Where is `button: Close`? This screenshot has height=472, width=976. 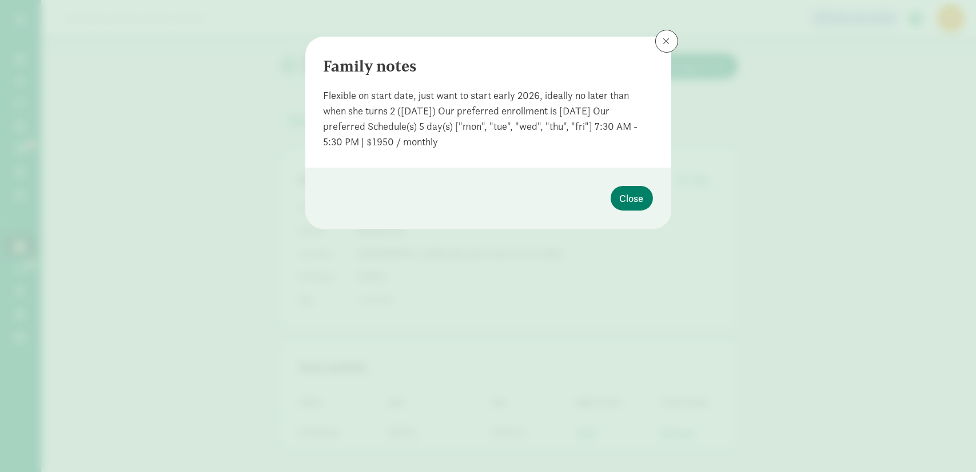
button: Close is located at coordinates (632, 198).